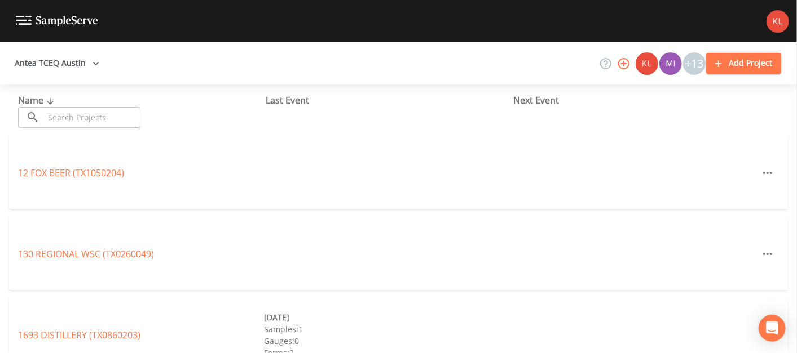 The image size is (797, 353). Describe the element at coordinates (92, 117) in the screenshot. I see `input: Search Projects` at that location.